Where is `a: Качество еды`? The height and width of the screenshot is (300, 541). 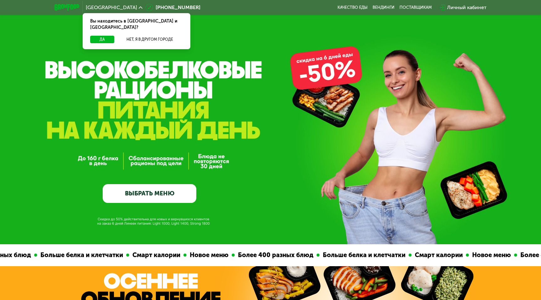
a: Качество еды is located at coordinates (352, 8).